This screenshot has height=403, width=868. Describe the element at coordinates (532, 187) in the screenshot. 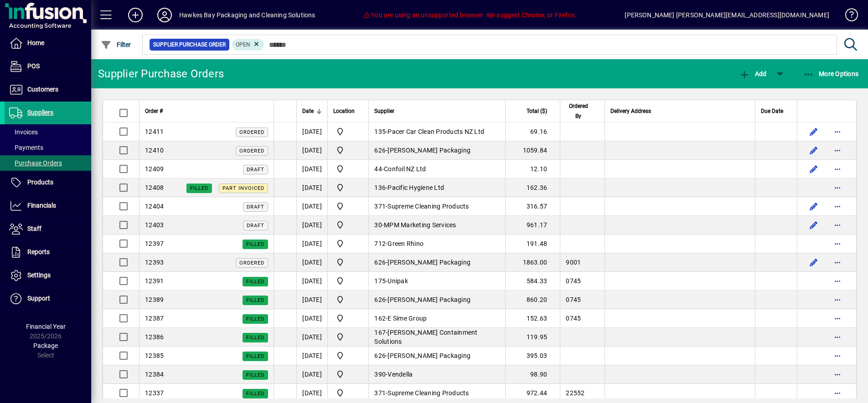

I see `td: 162.36` at that location.